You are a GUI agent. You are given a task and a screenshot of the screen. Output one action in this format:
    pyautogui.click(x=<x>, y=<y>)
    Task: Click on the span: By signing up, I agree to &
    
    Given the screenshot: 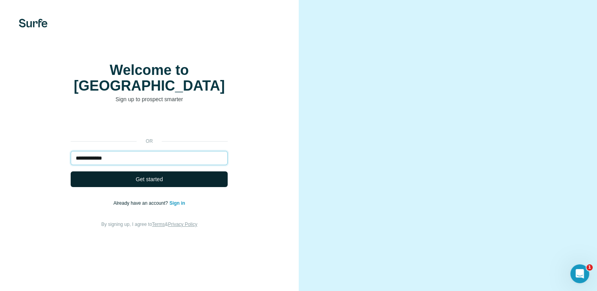 What is the action you would take?
    pyautogui.click(x=149, y=225)
    